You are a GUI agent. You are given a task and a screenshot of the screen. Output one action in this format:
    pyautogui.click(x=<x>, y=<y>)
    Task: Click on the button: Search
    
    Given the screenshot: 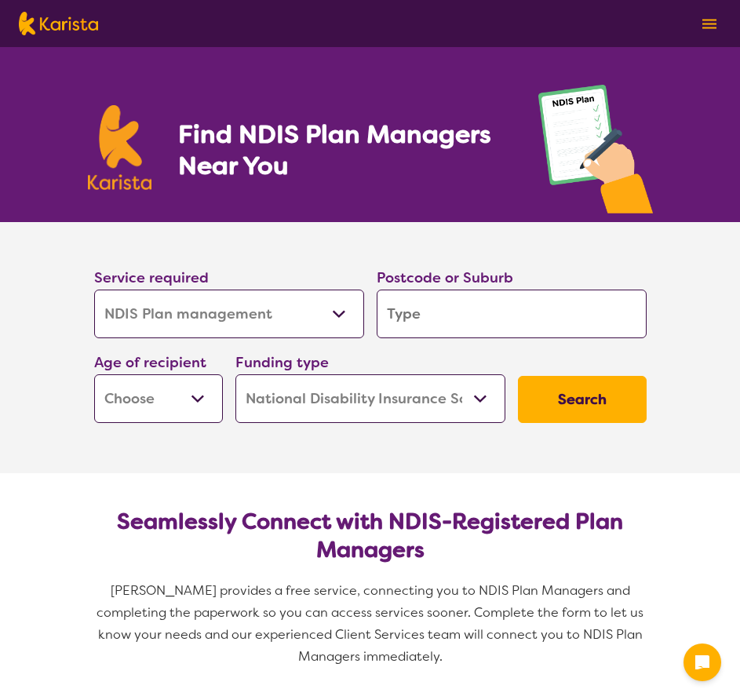 What is the action you would take?
    pyautogui.click(x=582, y=399)
    